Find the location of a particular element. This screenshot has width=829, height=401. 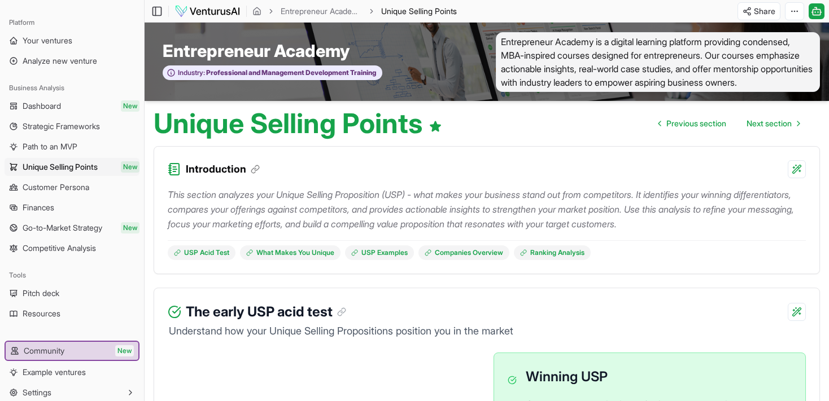

span: Previous section is located at coordinates (696, 124).